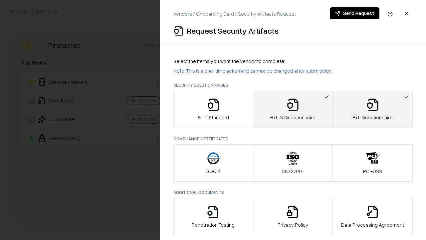  What do you see at coordinates (213, 109) in the screenshot?
I see `button: Shift Standard` at bounding box center [213, 109].